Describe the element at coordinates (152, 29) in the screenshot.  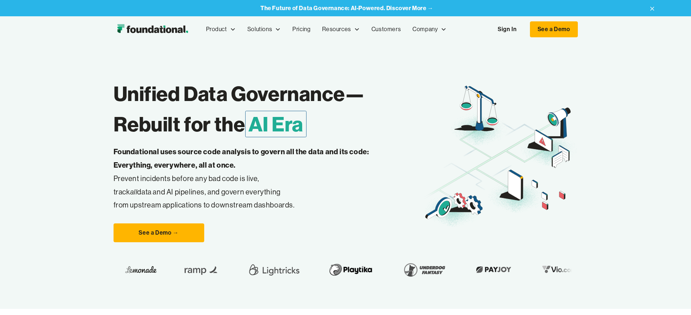
I see `a: home` at that location.